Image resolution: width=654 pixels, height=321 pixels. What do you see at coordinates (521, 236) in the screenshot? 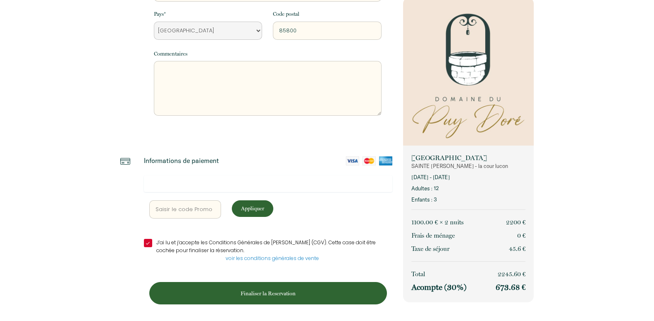
I see `p: 0 €` at bounding box center [521, 236].